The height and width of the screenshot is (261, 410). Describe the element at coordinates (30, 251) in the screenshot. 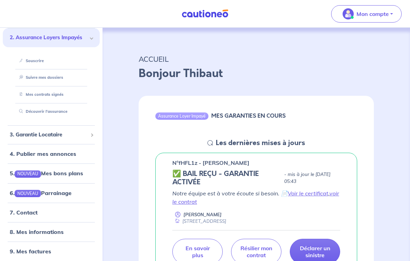

I see `a: 9. Mes factures` at that location.